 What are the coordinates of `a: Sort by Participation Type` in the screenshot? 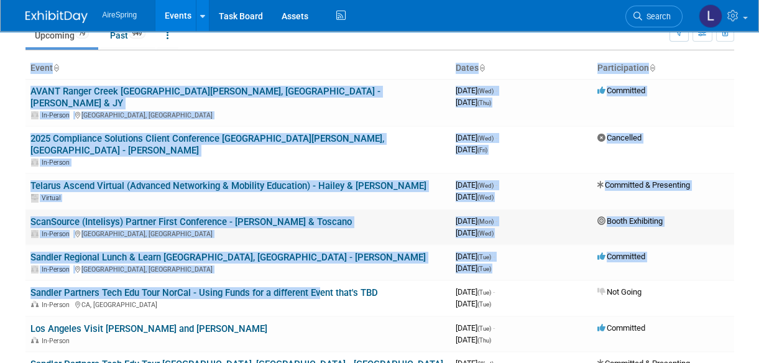 It's located at (652, 68).